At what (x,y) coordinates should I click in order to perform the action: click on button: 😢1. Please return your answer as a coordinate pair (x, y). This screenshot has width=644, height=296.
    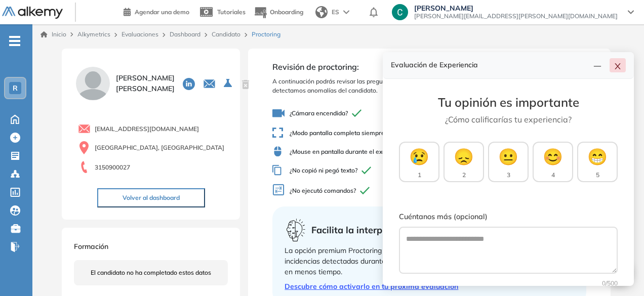
    Looking at the image, I should click on (419, 162).